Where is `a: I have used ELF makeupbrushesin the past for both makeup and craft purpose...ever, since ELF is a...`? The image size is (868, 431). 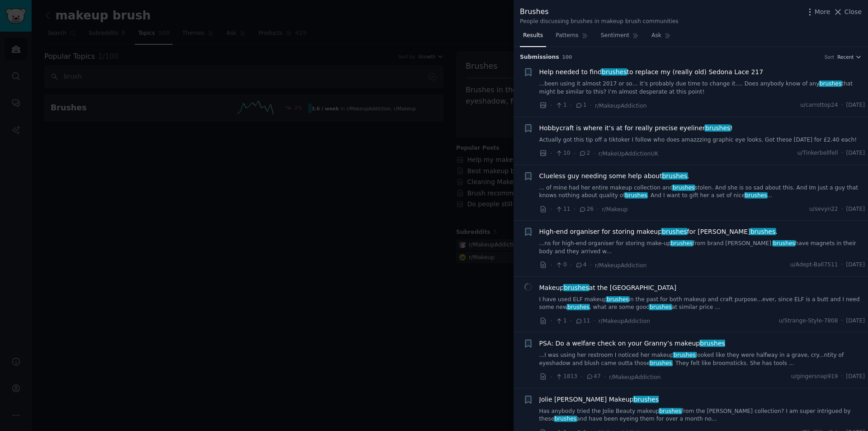
a: I have used ELF makeupbrushesin the past for both makeup and craft purpose...ever, since ELF is a... is located at coordinates (702, 304).